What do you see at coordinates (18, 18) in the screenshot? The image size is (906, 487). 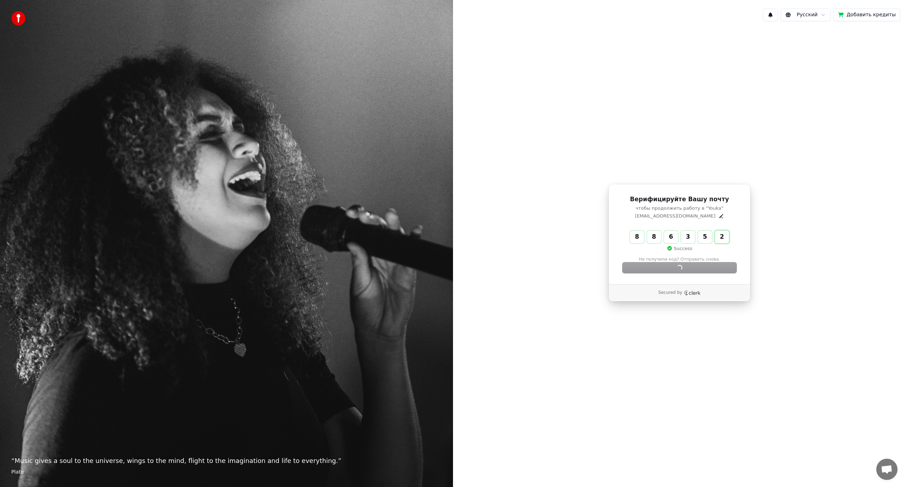 I see `img: youka` at bounding box center [18, 18].